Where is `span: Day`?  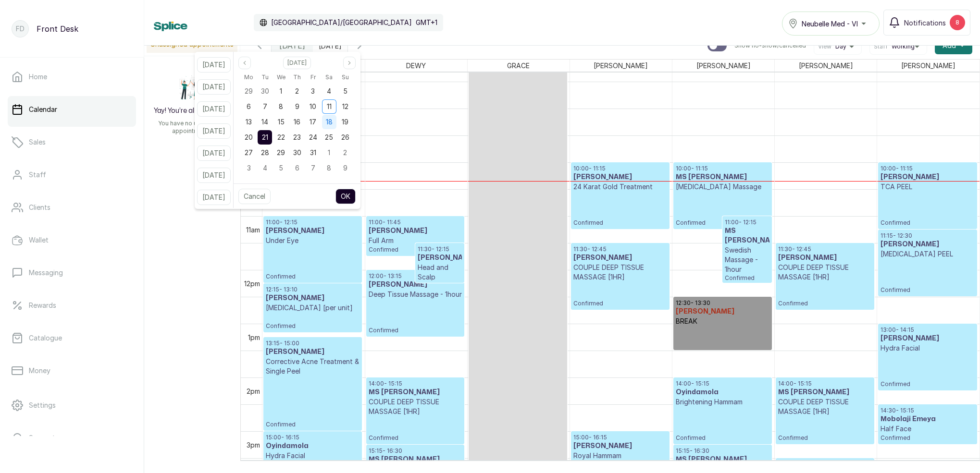 span: Day is located at coordinates (841, 46).